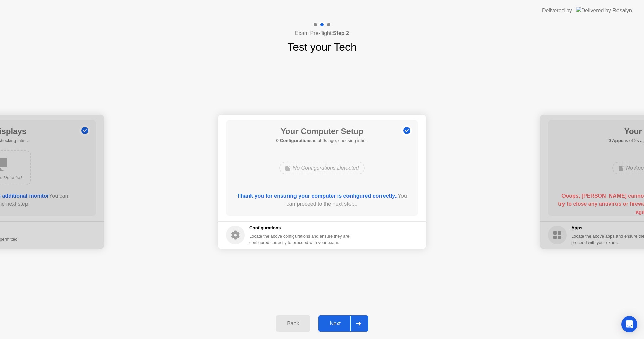 This screenshot has height=339, width=644. I want to click on h4: Exam Pre-flight:, so click(322, 33).